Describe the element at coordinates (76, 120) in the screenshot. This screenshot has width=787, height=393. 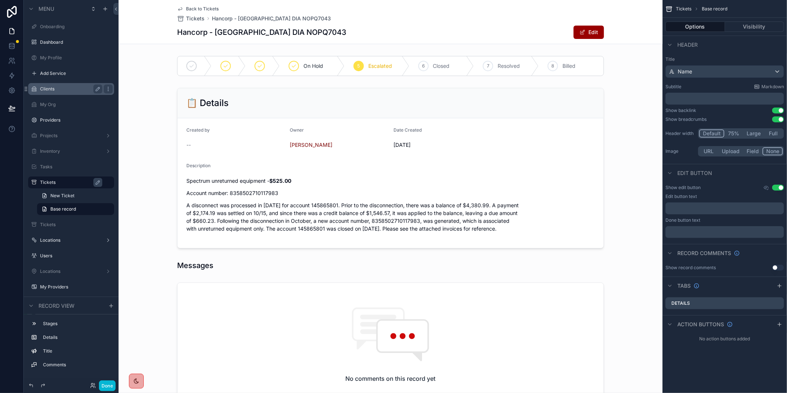
I see `a: Providers` at that location.